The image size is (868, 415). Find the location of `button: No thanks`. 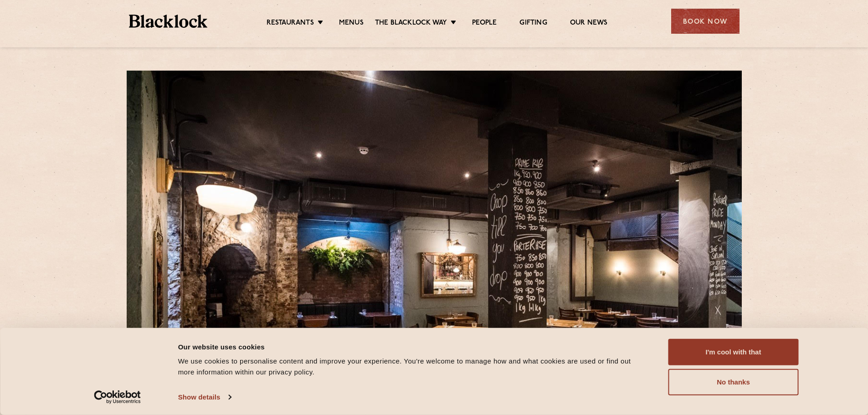

button: No thanks is located at coordinates (734, 382).